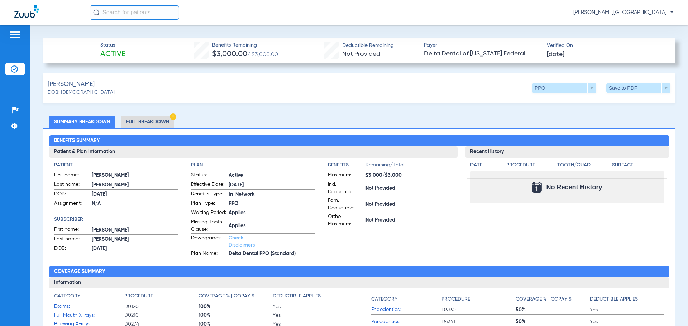 Image resolution: width=688 pixels, height=326 pixels. Describe the element at coordinates (208, 195) in the screenshot. I see `span: Benefits Type:` at that location.